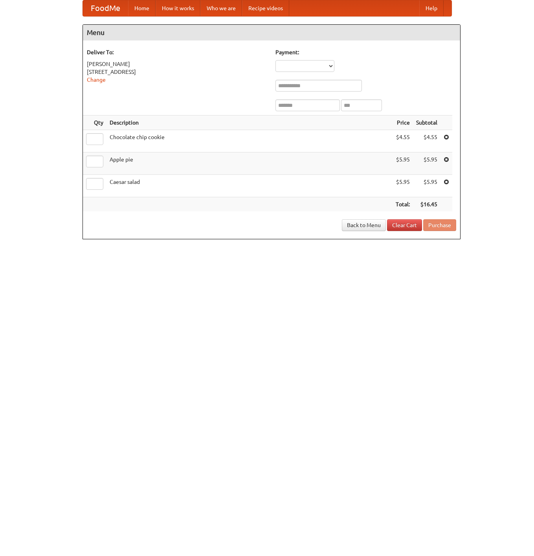 This screenshot has height=556, width=534. What do you see at coordinates (427, 204) in the screenshot?
I see `th: $16.45` at bounding box center [427, 204].